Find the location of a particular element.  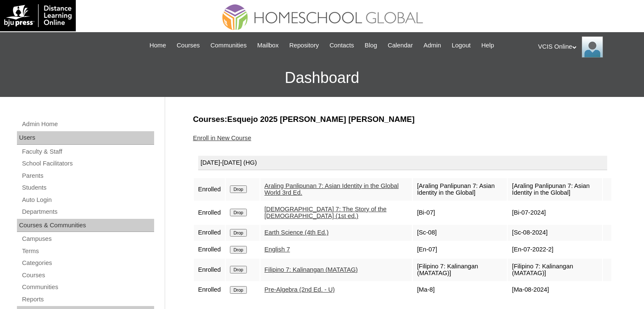

a: Departments is located at coordinates (87, 212).